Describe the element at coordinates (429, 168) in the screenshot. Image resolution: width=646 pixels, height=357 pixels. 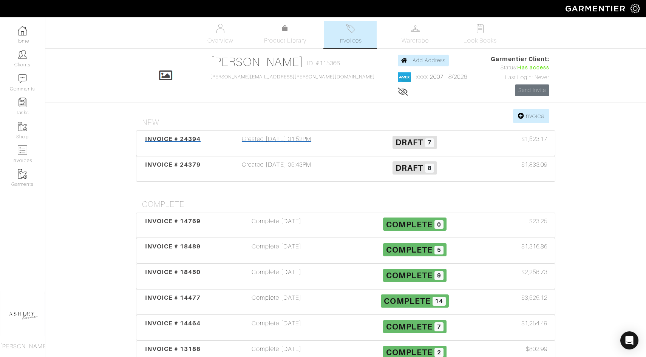
I see `span: 8` at that location.